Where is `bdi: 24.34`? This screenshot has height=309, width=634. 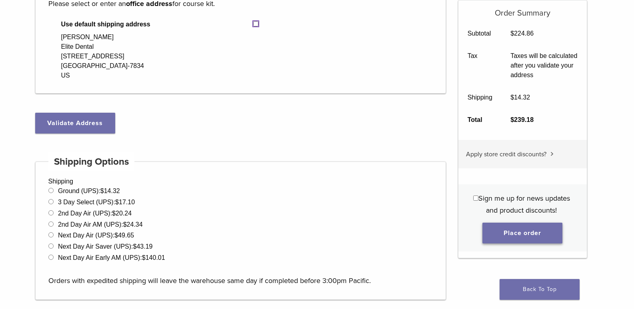 bdi: 24.34 is located at coordinates (133, 225).